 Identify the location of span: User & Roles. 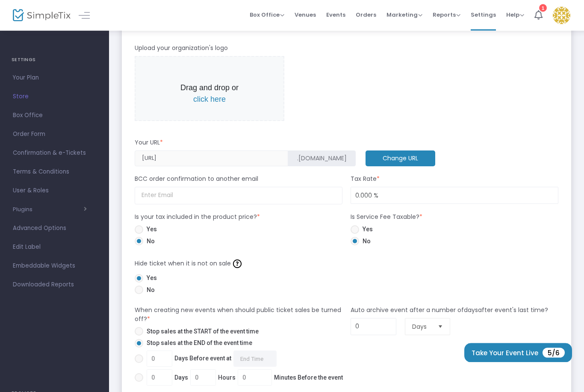
(54, 191).